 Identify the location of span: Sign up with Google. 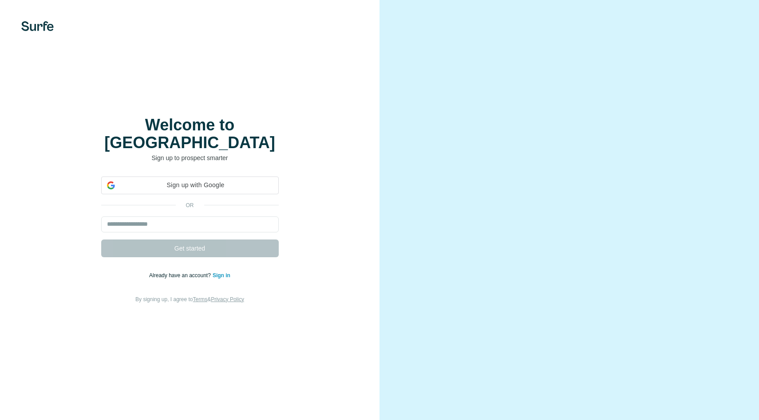
(196, 185).